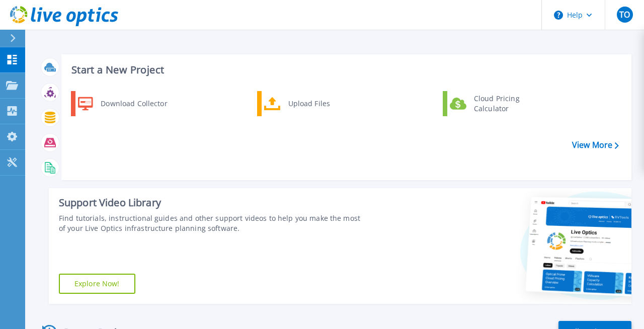 Image resolution: width=644 pixels, height=329 pixels. What do you see at coordinates (211, 203) in the screenshot?
I see `div: Support Video Library` at bounding box center [211, 203].